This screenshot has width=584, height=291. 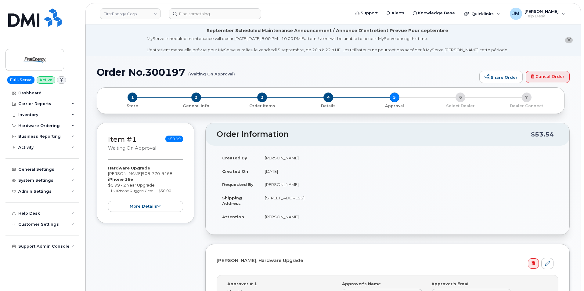 I want to click on a: Share Order, so click(x=501, y=77).